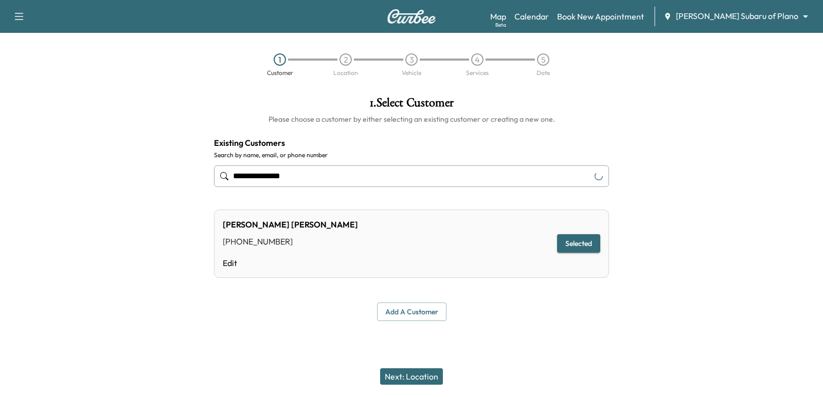 This screenshot has height=397, width=823. Describe the element at coordinates (543, 73) in the screenshot. I see `div: Date` at that location.